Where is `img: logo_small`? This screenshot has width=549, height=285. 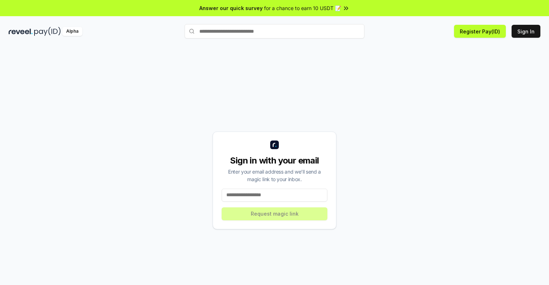 img: logo_small is located at coordinates (274, 145).